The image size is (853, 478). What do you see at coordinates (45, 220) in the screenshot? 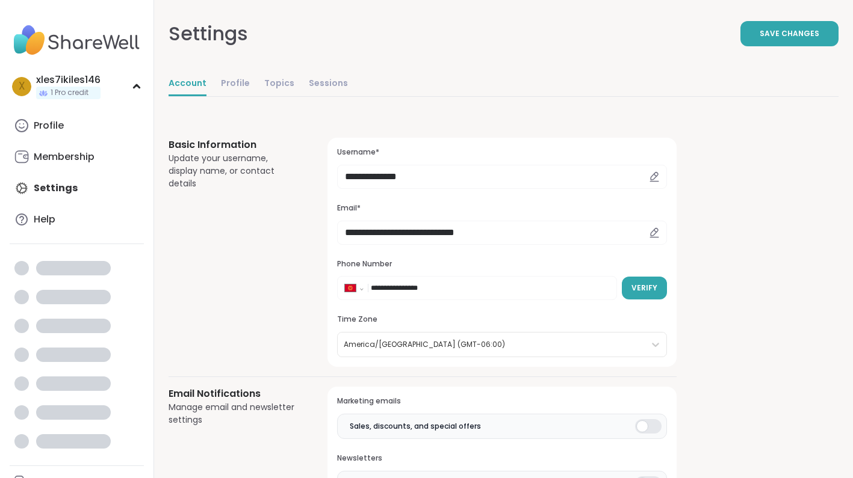
I see `div: Help` at bounding box center [45, 220].